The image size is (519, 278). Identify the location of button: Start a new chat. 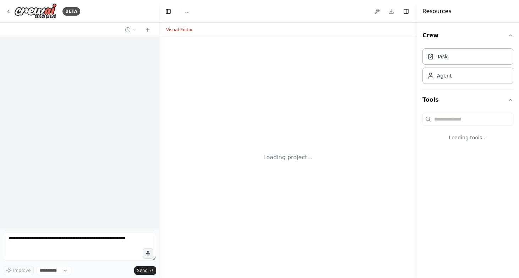
(148, 30).